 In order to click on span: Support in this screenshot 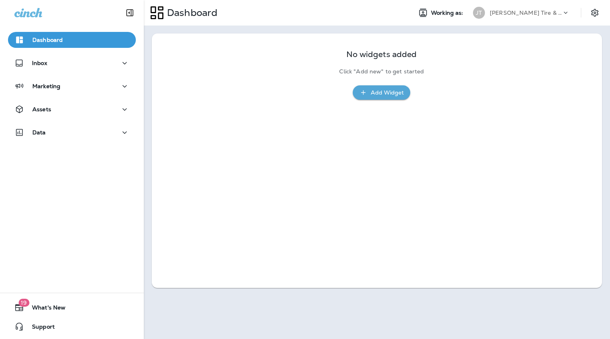, I will do `click(39, 329)`.